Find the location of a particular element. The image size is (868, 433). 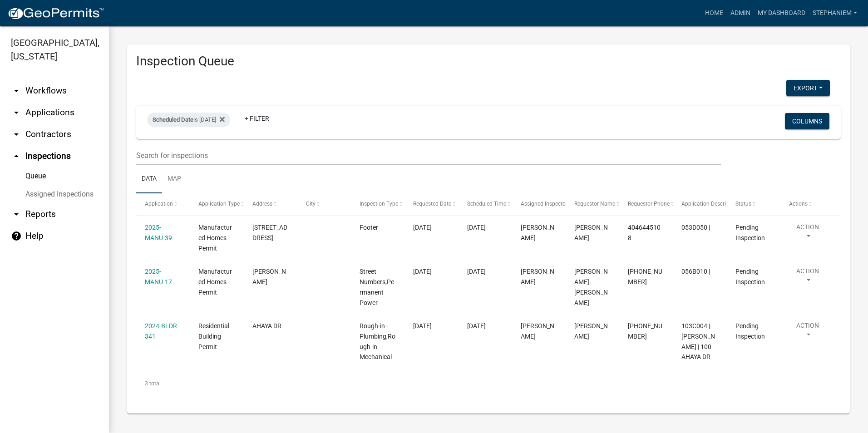

span: Application is located at coordinates (159, 204).